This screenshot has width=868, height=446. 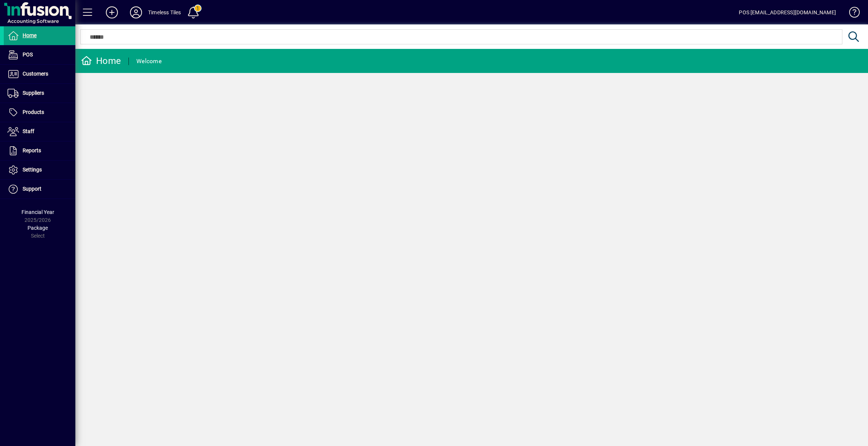 I want to click on span: Customers, so click(x=35, y=74).